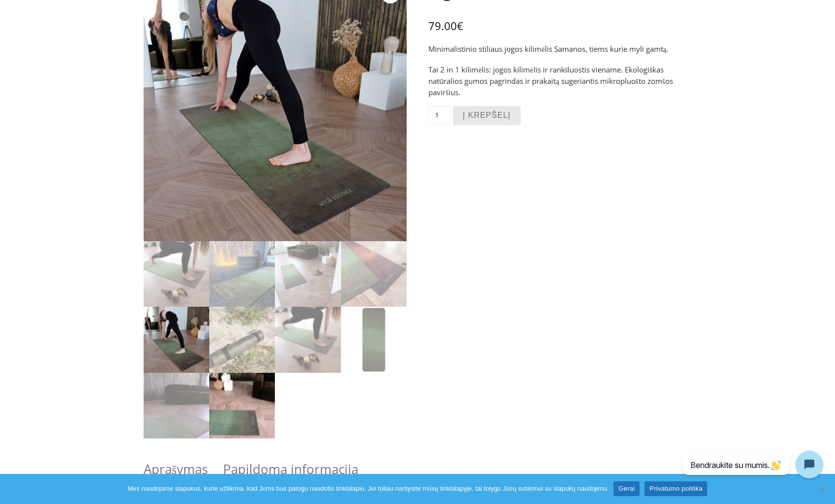  What do you see at coordinates (487, 116) in the screenshot?
I see `button: Į krepšelį` at bounding box center [487, 116].